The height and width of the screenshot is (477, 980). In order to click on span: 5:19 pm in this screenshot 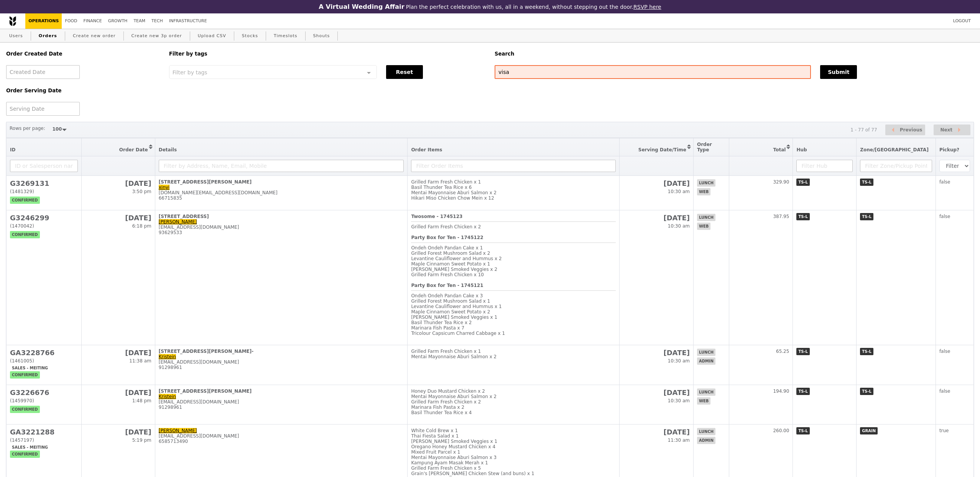, I will do `click(142, 440)`.